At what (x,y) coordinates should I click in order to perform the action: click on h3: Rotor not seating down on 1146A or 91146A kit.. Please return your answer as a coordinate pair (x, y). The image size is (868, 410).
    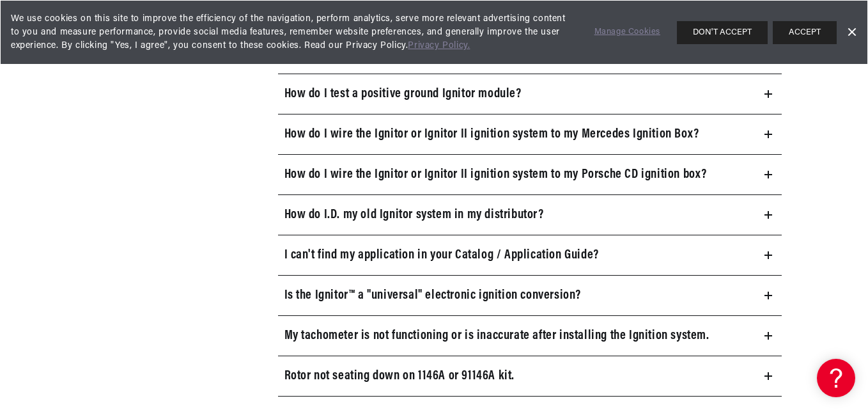
    Looking at the image, I should click on (400, 376).